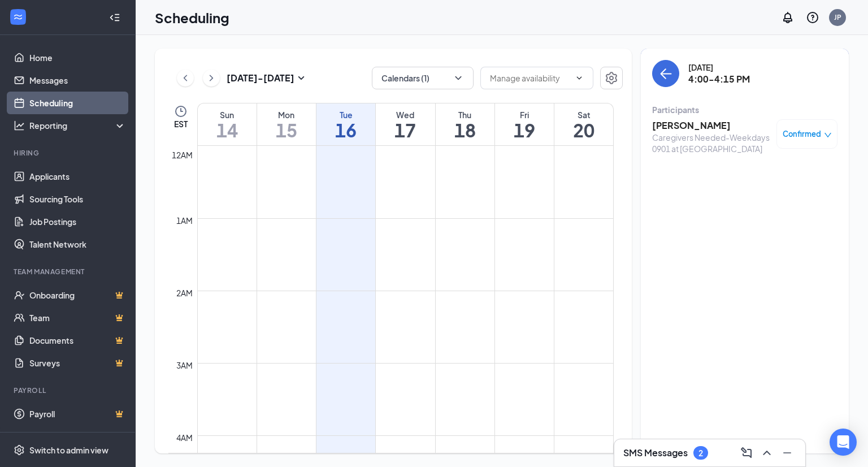 The image size is (868, 467). What do you see at coordinates (465, 125) in the screenshot?
I see `a: September 18, 2025` at bounding box center [465, 125].